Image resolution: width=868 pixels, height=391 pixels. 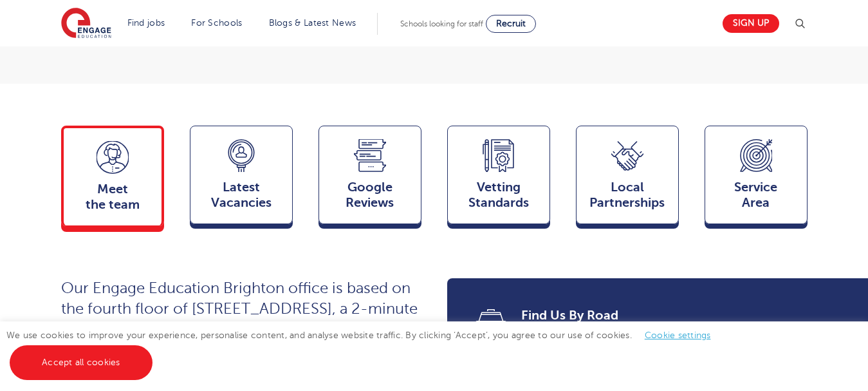 What do you see at coordinates (511, 24) in the screenshot?
I see `a: Recruit` at bounding box center [511, 24].